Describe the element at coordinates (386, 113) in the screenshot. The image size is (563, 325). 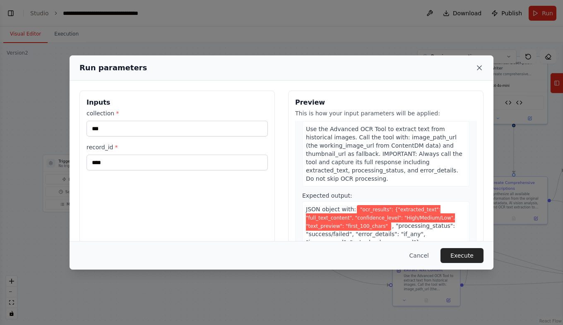
I see `p: This is how your input parameters will be applied:` at that location.